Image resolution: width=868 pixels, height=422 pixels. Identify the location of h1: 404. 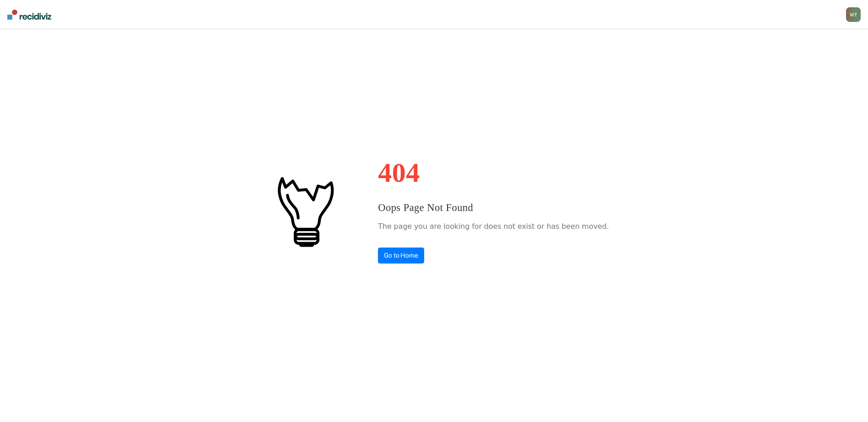
(493, 172).